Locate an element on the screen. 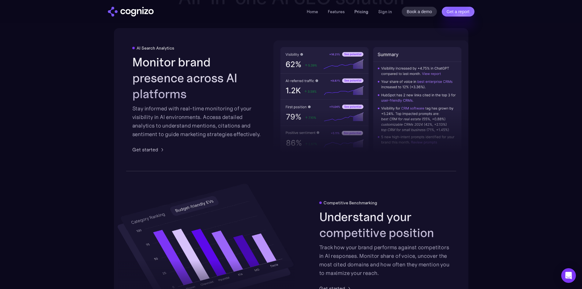 The image size is (582, 289). div: Stay informed with real-time monitoring of your visibility in AI environments. Access detailed an... is located at coordinates (198, 121).